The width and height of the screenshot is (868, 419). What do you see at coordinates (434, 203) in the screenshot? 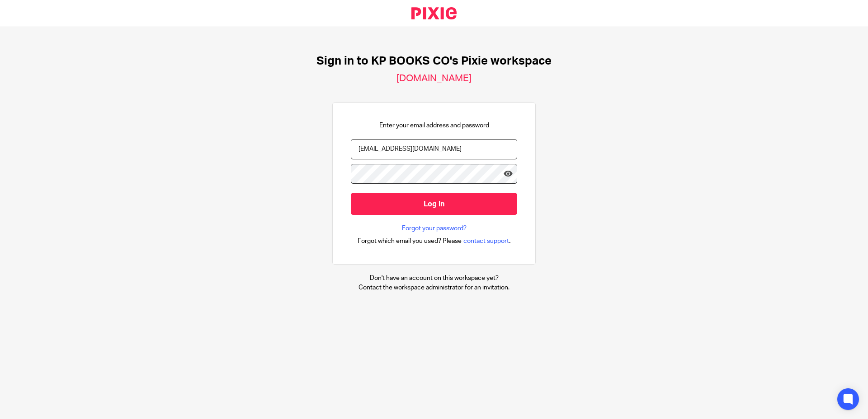
I see `input: Log in` at bounding box center [434, 203].